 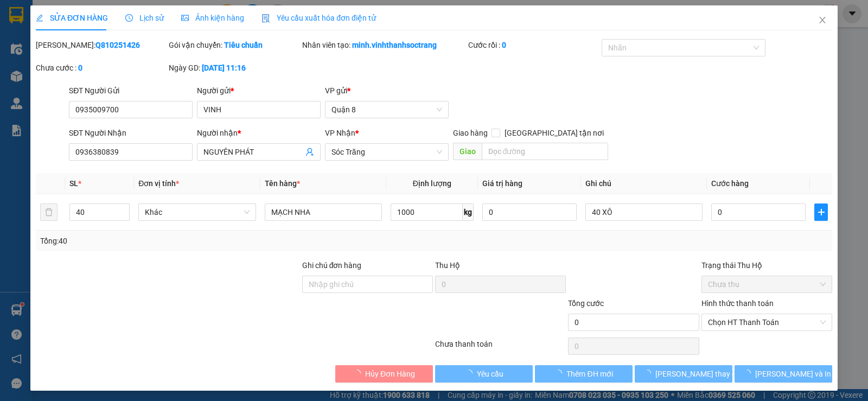 What do you see at coordinates (259, 91) in the screenshot?
I see `div: Người gửi` at bounding box center [259, 91].